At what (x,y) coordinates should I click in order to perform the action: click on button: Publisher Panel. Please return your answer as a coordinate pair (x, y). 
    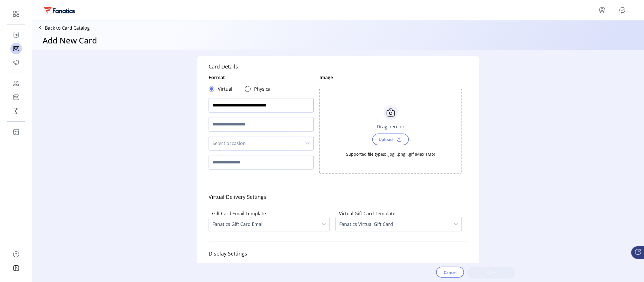
    Looking at the image, I should click on (622, 10).